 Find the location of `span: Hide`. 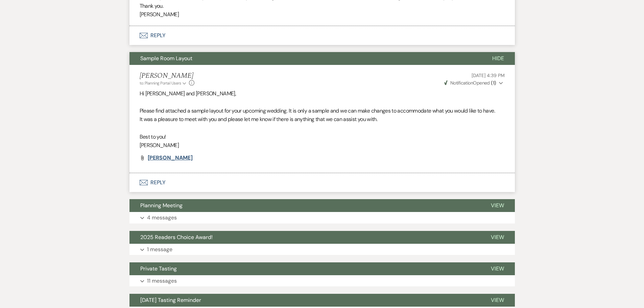

span: Hide is located at coordinates (498, 58).